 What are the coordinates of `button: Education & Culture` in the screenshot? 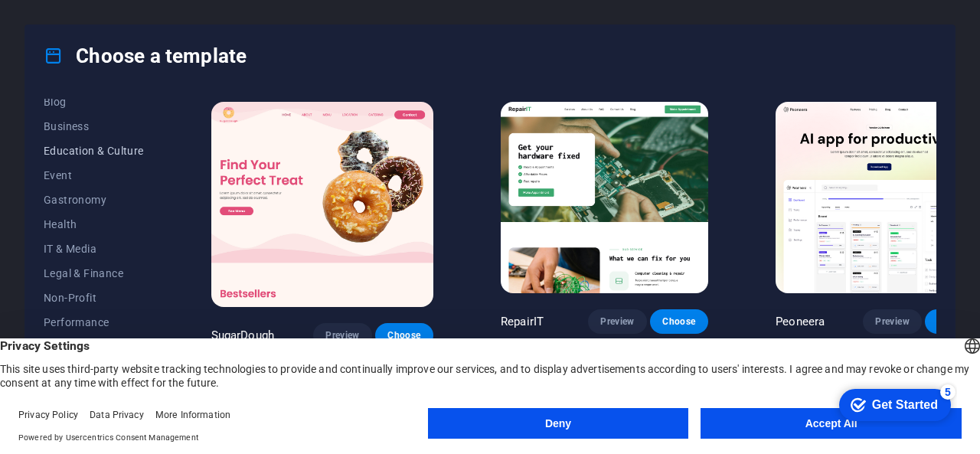 It's located at (94, 151).